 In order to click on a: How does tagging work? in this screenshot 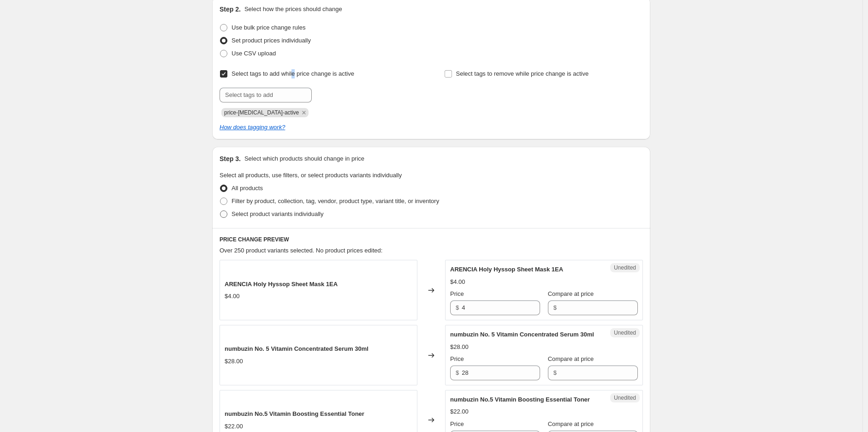, I will do `click(253, 127)`.